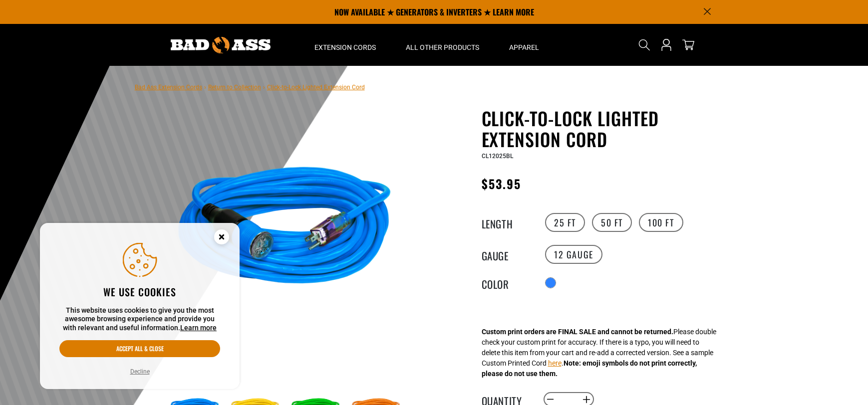  What do you see at coordinates (285, 230) in the screenshot?
I see `img: blue` at bounding box center [285, 230].